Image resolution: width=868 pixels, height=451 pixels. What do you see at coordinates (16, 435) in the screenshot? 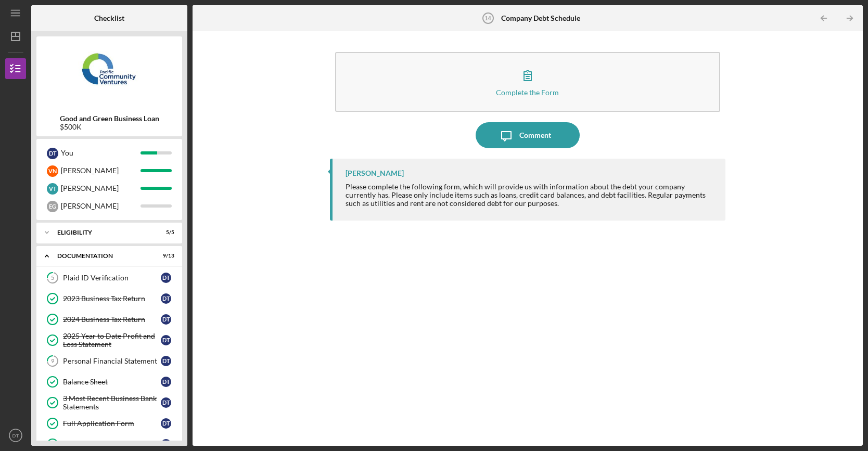
I see `text: DT` at bounding box center [16, 435].